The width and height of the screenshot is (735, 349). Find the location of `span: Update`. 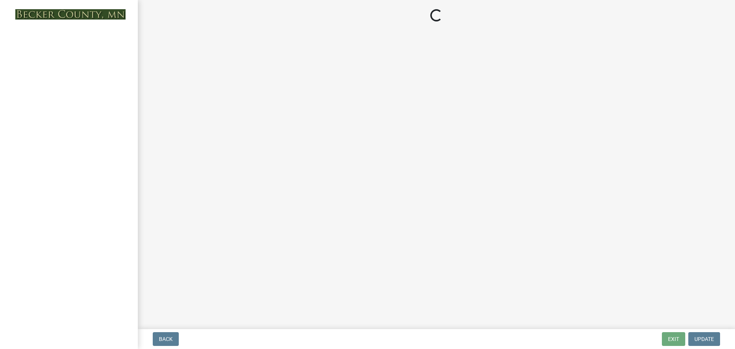

span: Update is located at coordinates (704, 339).